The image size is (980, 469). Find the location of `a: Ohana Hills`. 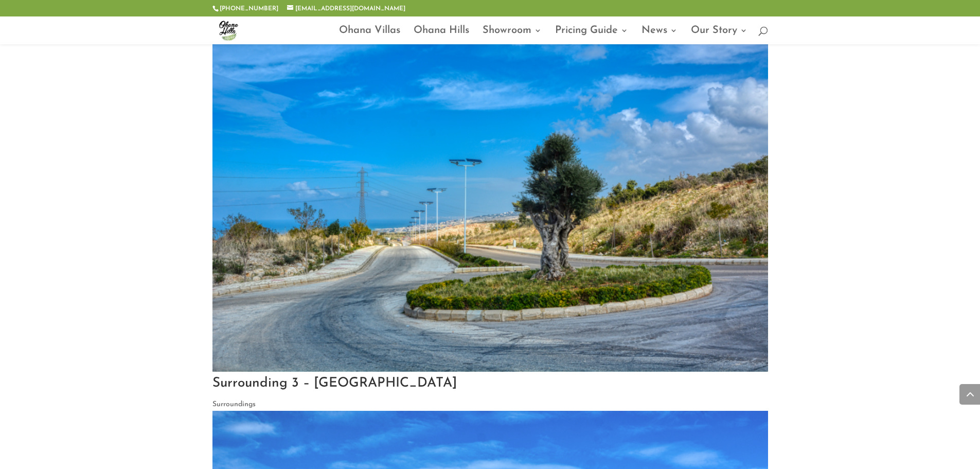

a: Ohana Hills is located at coordinates (441, 36).